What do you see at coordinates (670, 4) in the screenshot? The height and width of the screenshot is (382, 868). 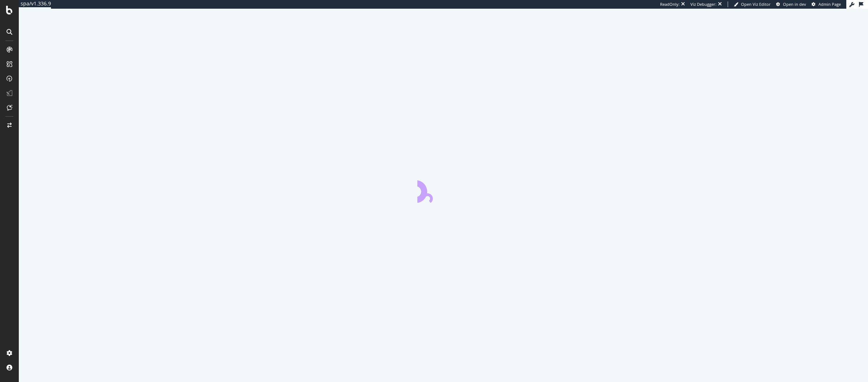 I see `div: ReadOnly:` at bounding box center [670, 4].